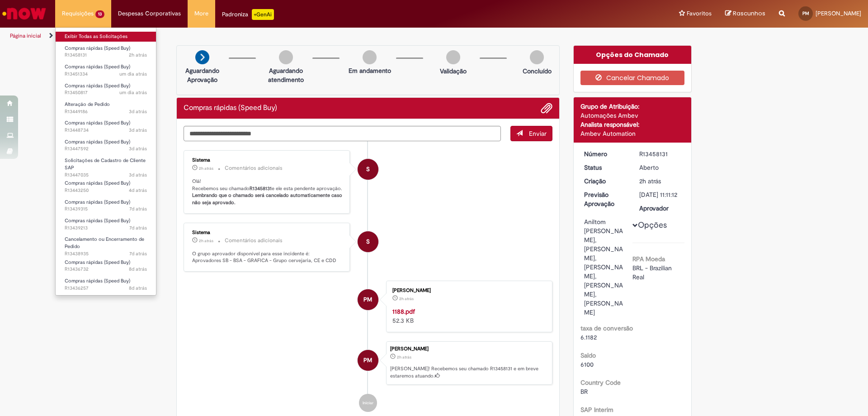 Image resolution: width=868 pixels, height=416 pixels. I want to click on span: 6100, so click(587, 364).